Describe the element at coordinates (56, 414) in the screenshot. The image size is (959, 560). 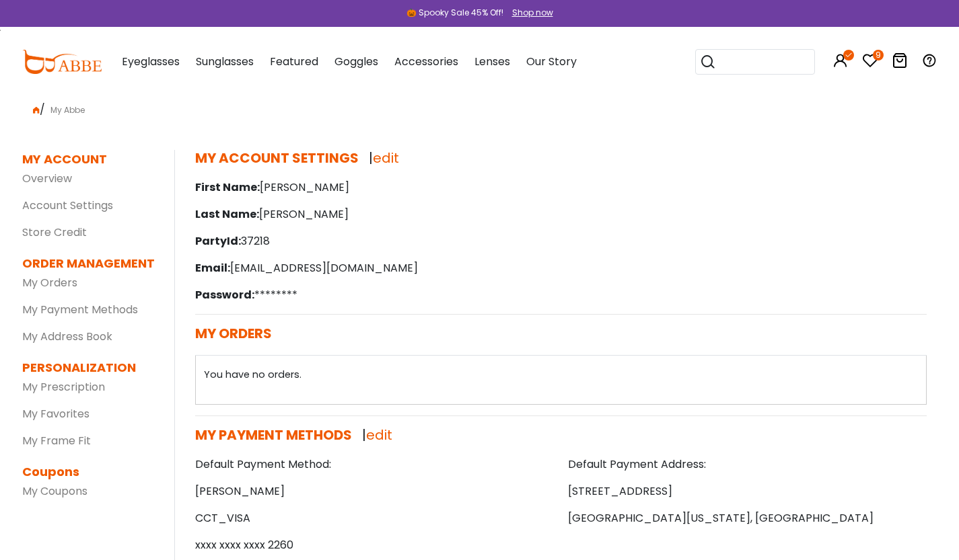
I see `a: My Favorites` at that location.